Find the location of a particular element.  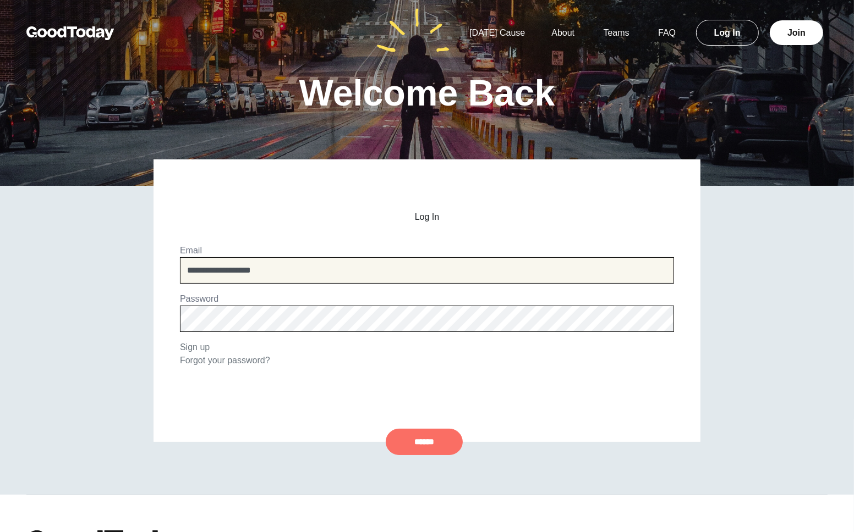

h1: Welcome Back is located at coordinates (427, 93).